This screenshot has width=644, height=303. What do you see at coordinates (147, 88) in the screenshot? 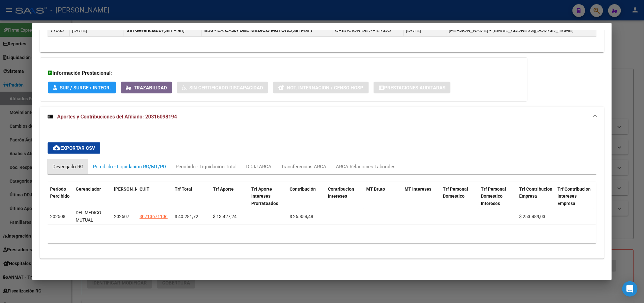
I see `button: Trazabilidad` at bounding box center [147, 88].